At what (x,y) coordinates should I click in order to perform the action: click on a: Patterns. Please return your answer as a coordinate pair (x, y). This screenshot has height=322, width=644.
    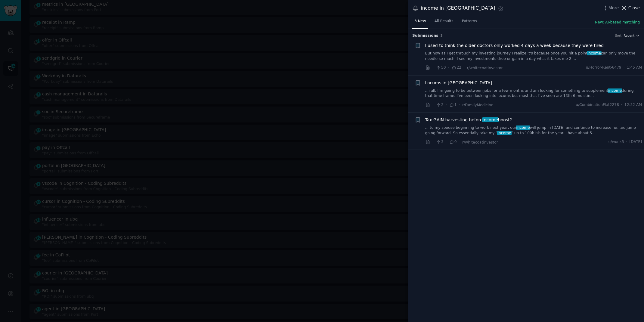
    Looking at the image, I should click on (469, 23).